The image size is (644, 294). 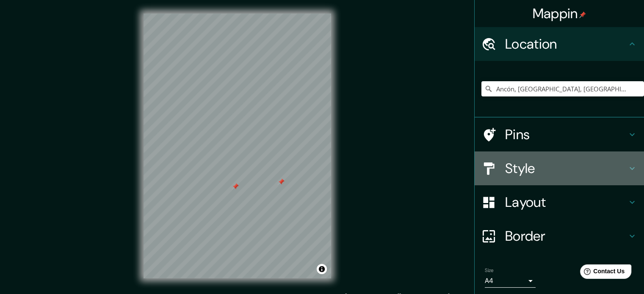 What do you see at coordinates (566, 236) in the screenshot?
I see `h4: Border` at bounding box center [566, 236].